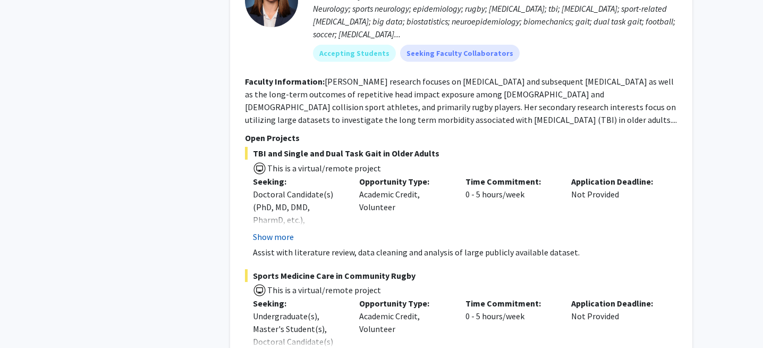  Describe the element at coordinates (616, 209) in the screenshot. I see `div: Not Provided` at that location.